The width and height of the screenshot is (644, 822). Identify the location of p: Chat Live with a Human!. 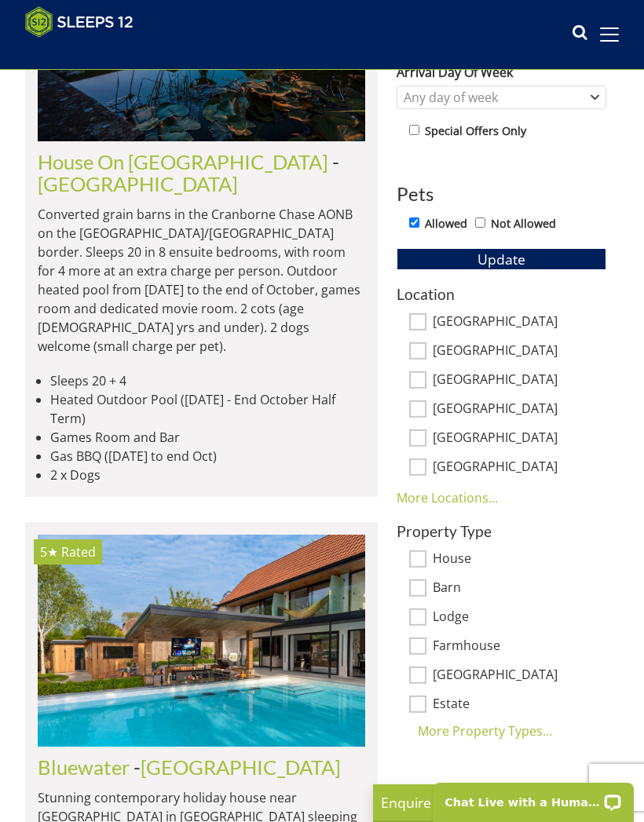
(100, 30).